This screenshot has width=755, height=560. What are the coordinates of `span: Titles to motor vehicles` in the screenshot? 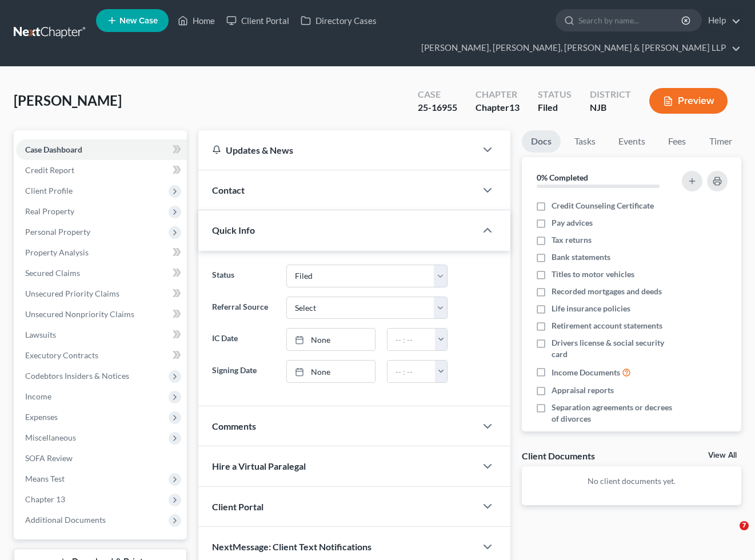 It's located at (593, 275).